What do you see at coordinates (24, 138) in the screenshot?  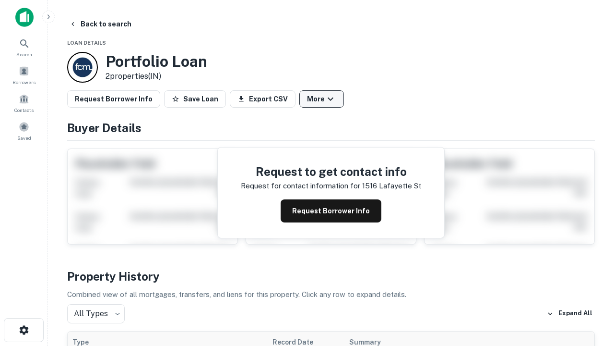 I see `span: Saved` at bounding box center [24, 138].